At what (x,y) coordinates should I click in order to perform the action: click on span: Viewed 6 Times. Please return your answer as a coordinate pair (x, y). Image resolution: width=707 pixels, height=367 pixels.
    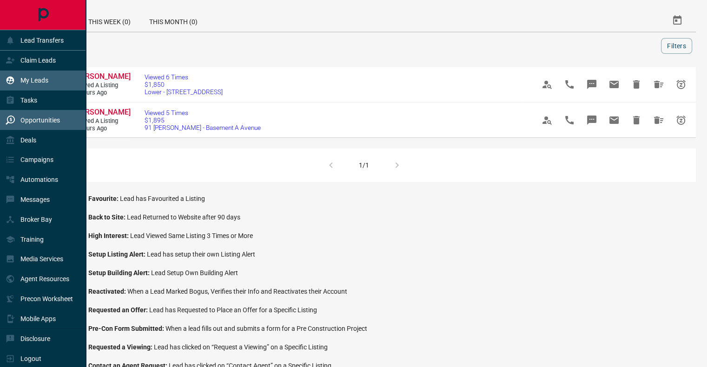
    Looking at the image, I should click on (183, 77).